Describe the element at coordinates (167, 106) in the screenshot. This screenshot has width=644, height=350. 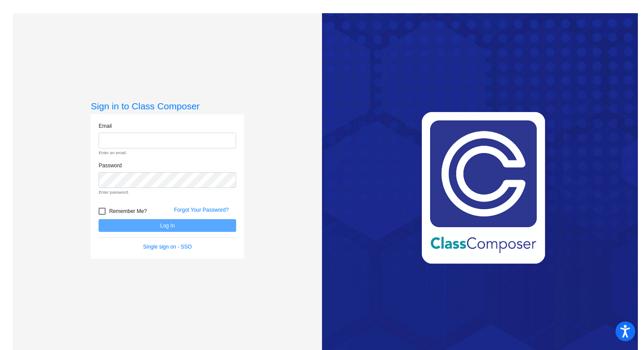
I see `h3: Sign in to Class Composer` at that location.